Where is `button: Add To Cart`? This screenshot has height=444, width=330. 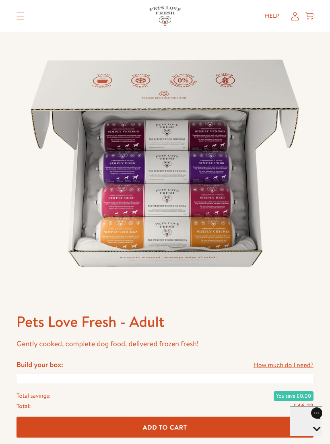
button: Add To Cart is located at coordinates (165, 427).